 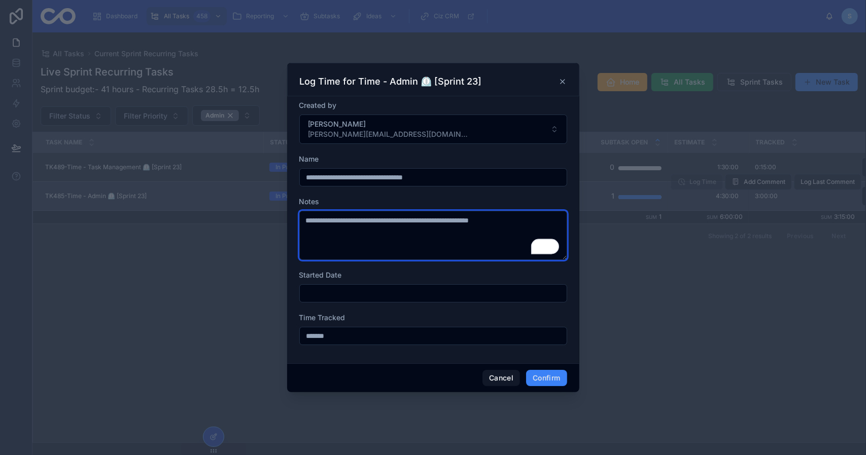 I want to click on textarea: To enrich screen reader interactions, please activate Accessibility in Grammarly extension settings, so click(x=433, y=235).